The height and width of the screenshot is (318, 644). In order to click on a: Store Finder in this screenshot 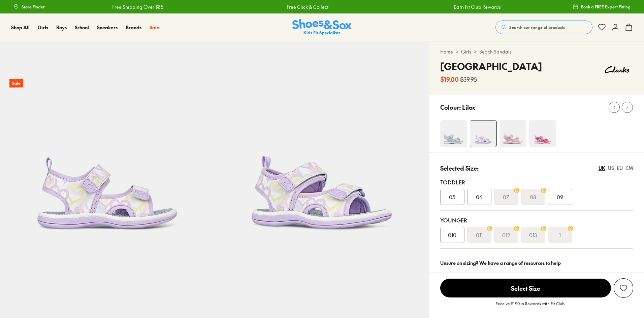, I will do `click(29, 7)`.